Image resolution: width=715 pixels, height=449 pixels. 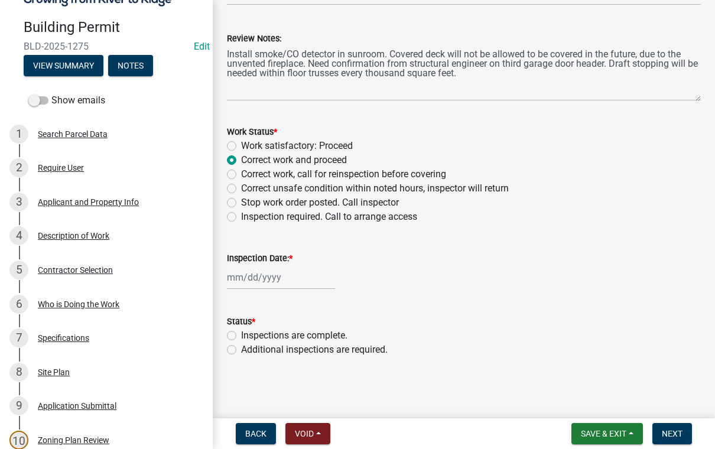 What do you see at coordinates (106, 46) in the screenshot?
I see `span: BLD-2025-1275` at bounding box center [106, 46].